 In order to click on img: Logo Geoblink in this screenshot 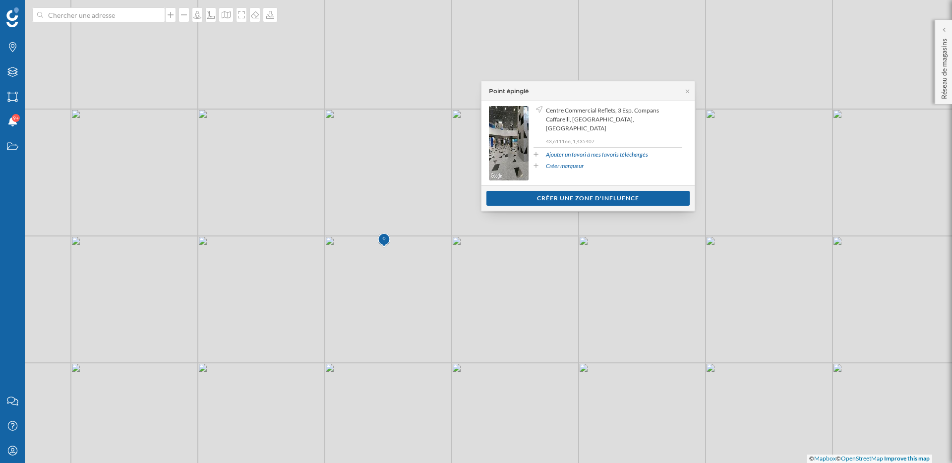, I will do `click(12, 17)`.